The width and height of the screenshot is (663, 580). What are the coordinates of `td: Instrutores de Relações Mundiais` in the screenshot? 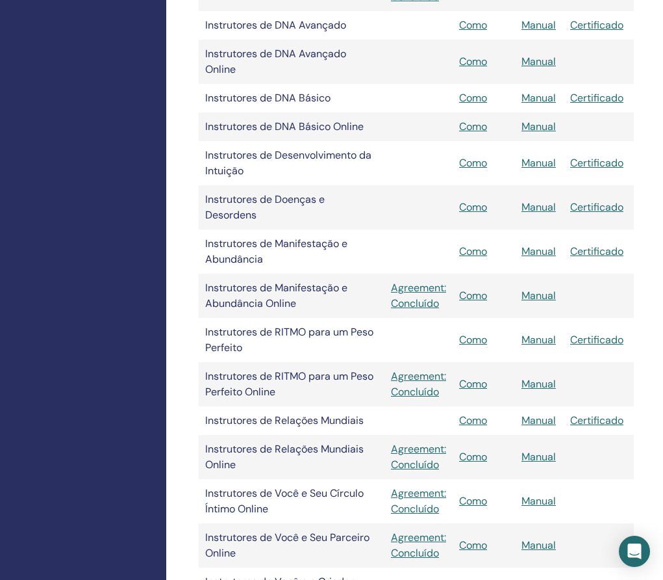 It's located at (292, 420).